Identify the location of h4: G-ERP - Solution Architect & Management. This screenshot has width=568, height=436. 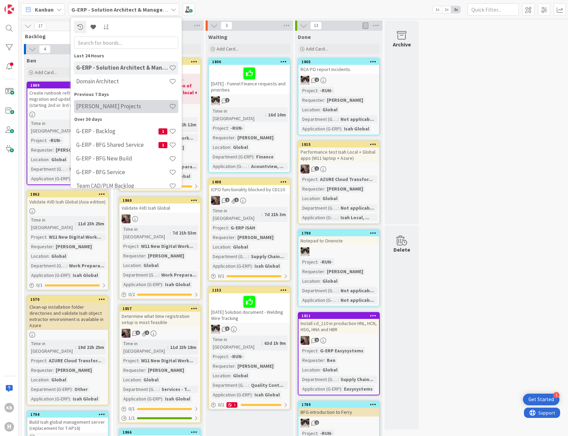
(123, 68).